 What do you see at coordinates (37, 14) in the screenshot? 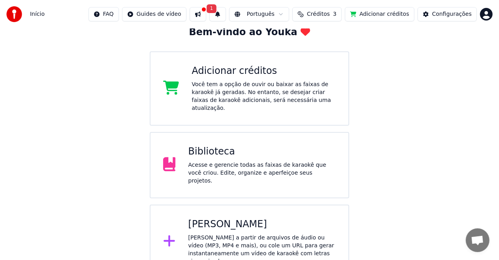
I see `span: Início` at bounding box center [37, 14].